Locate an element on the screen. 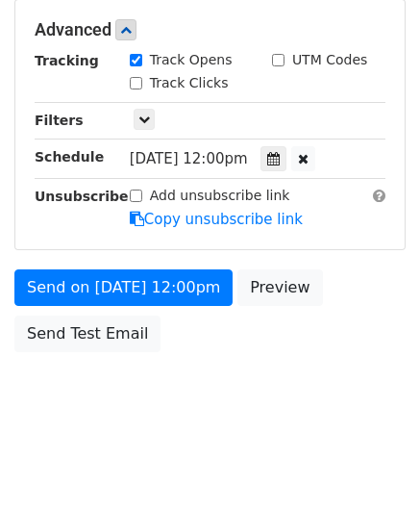 This screenshot has width=420, height=509. strong: Schedule is located at coordinates (69, 157).